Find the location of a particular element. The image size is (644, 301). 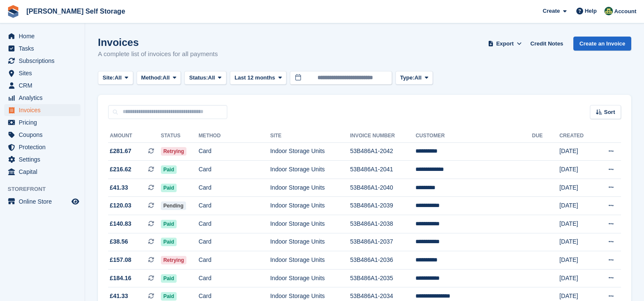

span: Last 12 months is located at coordinates (255, 78).